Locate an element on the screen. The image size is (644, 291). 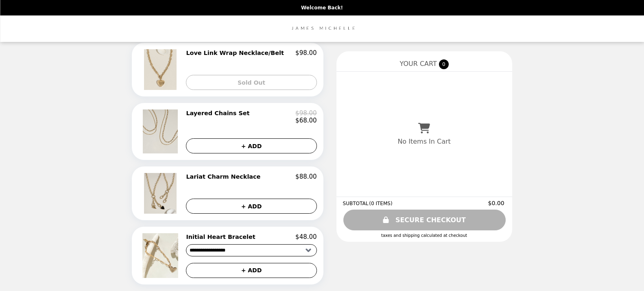
p: No Items In Cart is located at coordinates (424, 141).